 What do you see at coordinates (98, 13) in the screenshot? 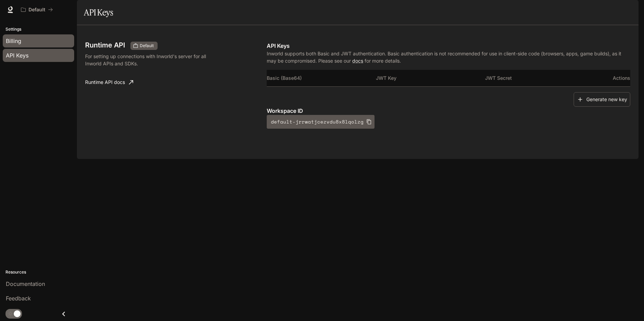
I see `h1: API Keys` at bounding box center [98, 13].